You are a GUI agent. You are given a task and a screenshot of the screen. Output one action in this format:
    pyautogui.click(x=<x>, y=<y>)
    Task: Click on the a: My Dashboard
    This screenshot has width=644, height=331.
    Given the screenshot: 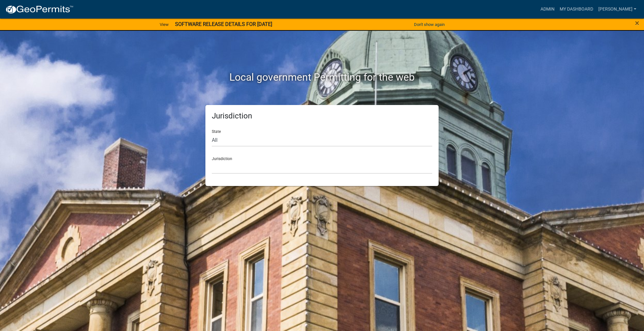 What is the action you would take?
    pyautogui.click(x=576, y=9)
    